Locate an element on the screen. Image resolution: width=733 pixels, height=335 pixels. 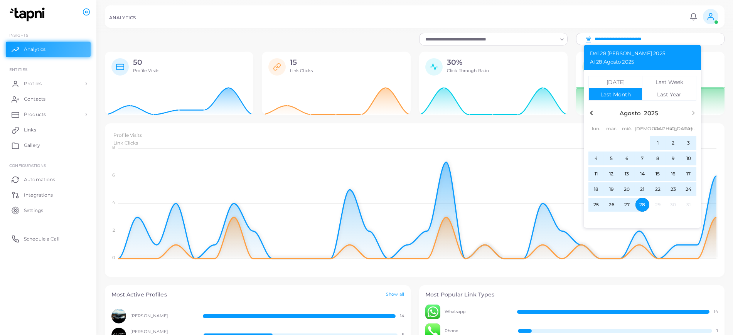
span: Configurations is located at coordinates (27, 165).